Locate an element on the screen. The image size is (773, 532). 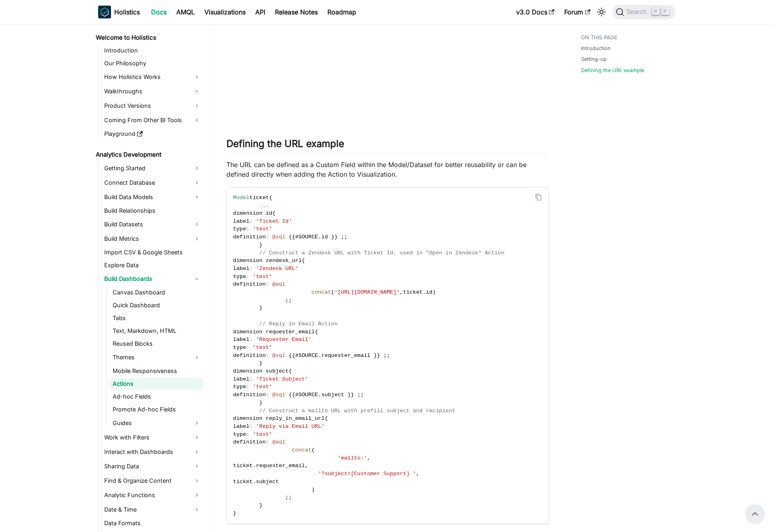
a: Promote Ad-hoc Fields is located at coordinates (157, 409).